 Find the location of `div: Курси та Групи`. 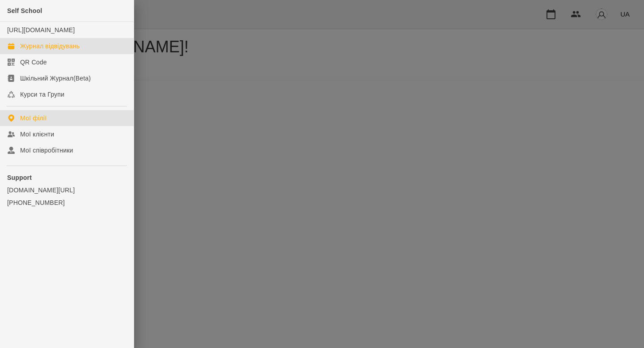

div: Курси та Групи is located at coordinates (42, 94).